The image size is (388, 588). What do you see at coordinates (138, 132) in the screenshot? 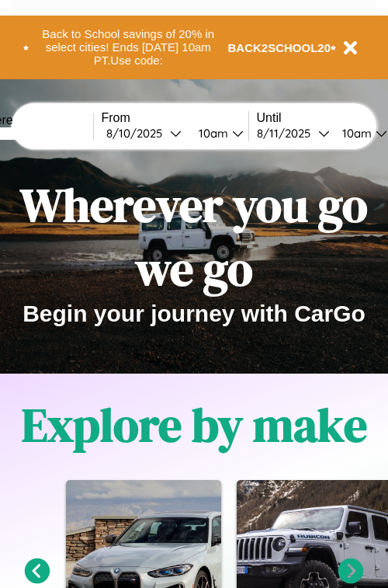
I see `div: 8 / 10 / 2025` at bounding box center [138, 132].